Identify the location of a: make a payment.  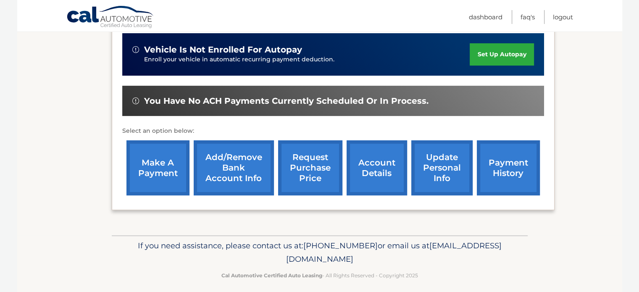
(158, 168).